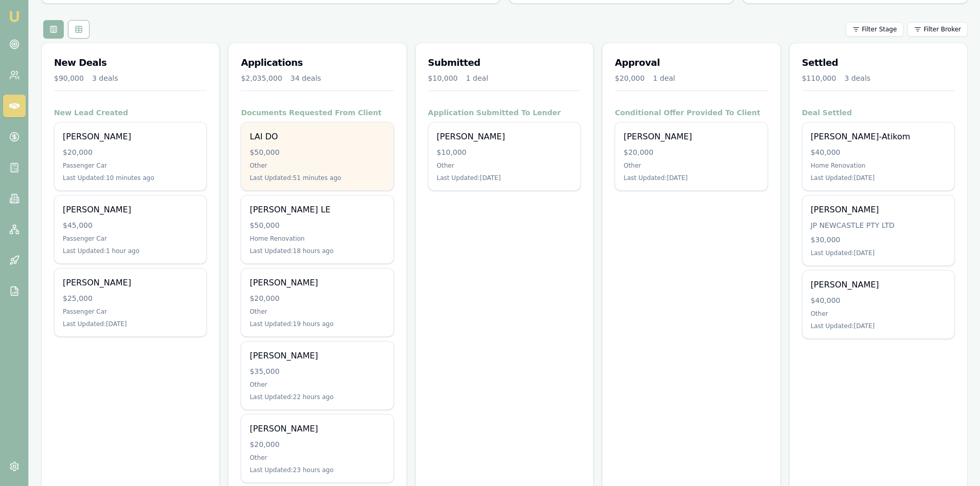 This screenshot has width=980, height=486. What do you see at coordinates (880, 29) in the screenshot?
I see `span: Filter Stage` at bounding box center [880, 29].